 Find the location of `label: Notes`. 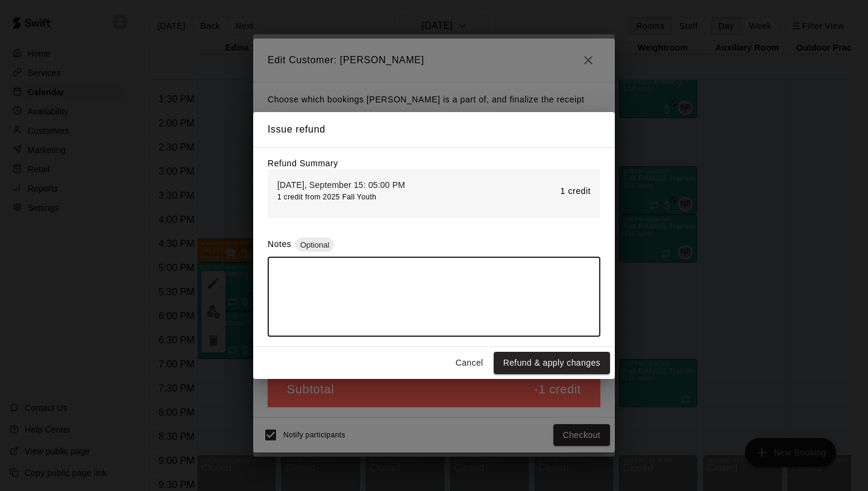

label: Notes is located at coordinates (279, 244).